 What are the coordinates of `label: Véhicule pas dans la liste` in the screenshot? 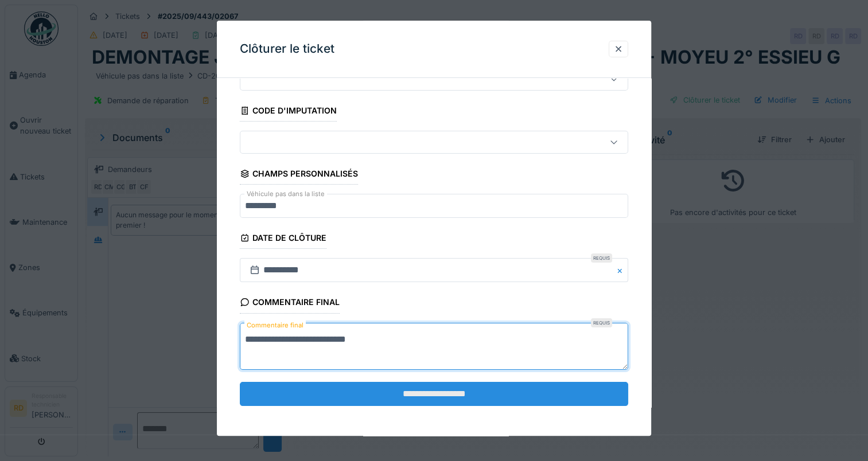 It's located at (286, 194).